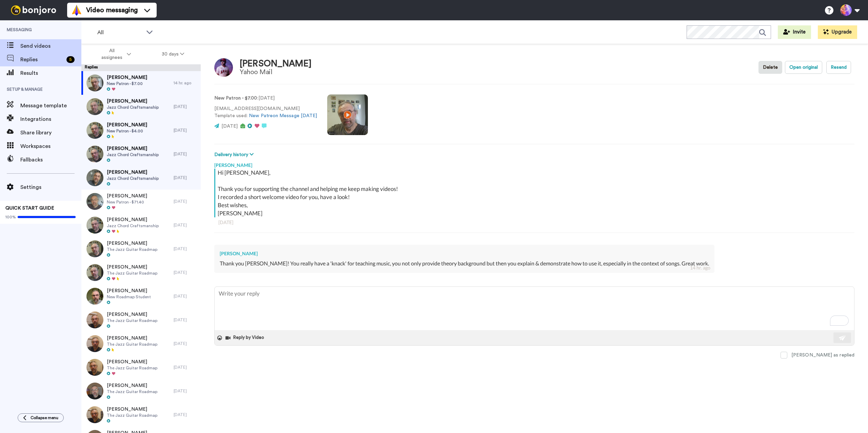 This screenshot has width=868, height=433. Describe the element at coordinates (29, 208) in the screenshot. I see `span: QUICK START GUIDE` at that location.